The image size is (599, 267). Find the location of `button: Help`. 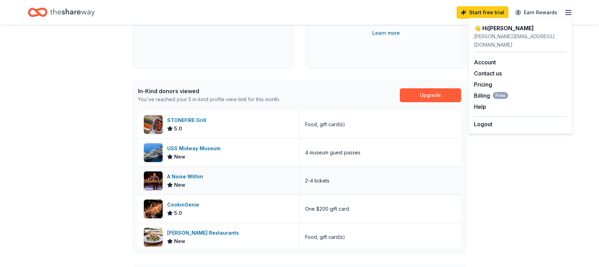

button: Help is located at coordinates (480, 107).